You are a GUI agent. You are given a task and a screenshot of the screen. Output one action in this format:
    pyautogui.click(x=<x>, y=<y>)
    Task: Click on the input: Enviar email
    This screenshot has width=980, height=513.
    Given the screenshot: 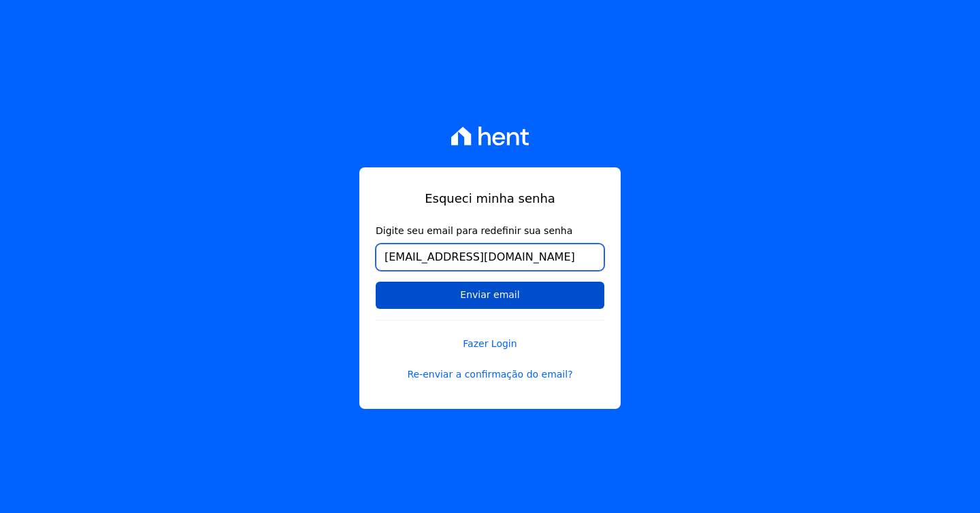 What is the action you would take?
    pyautogui.click(x=490, y=295)
    